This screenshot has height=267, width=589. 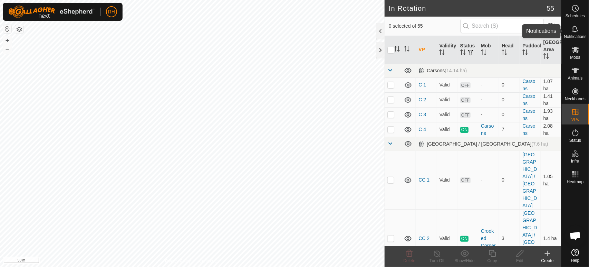 What do you see at coordinates (7, 29) in the screenshot?
I see `button: Reset Map` at bounding box center [7, 29].